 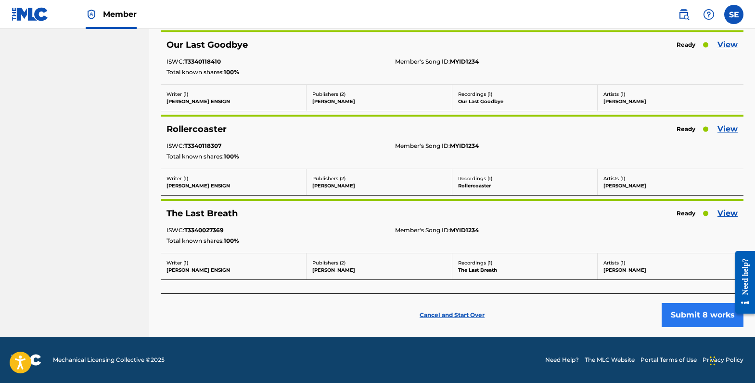 I want to click on div: Open Resource Center, so click(x=17, y=39).